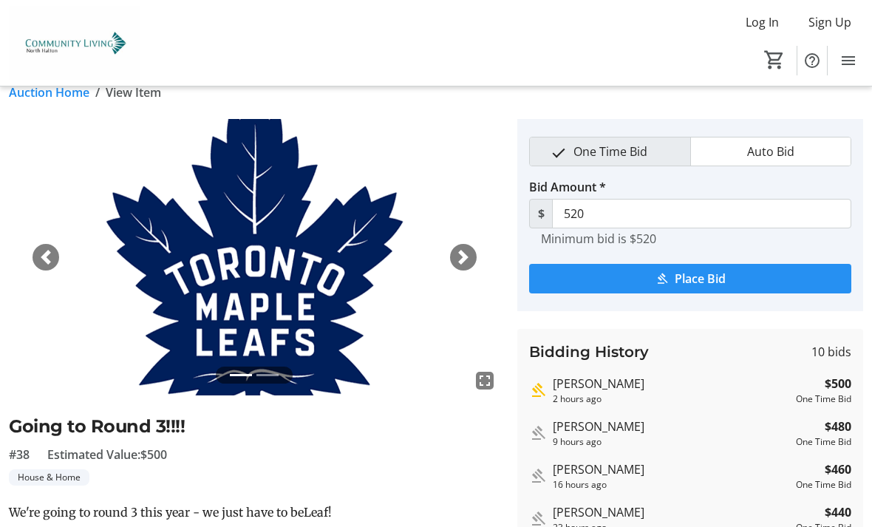 This screenshot has width=872, height=527. Describe the element at coordinates (538, 390) in the screenshot. I see `mat-icon: Highest bid` at that location.